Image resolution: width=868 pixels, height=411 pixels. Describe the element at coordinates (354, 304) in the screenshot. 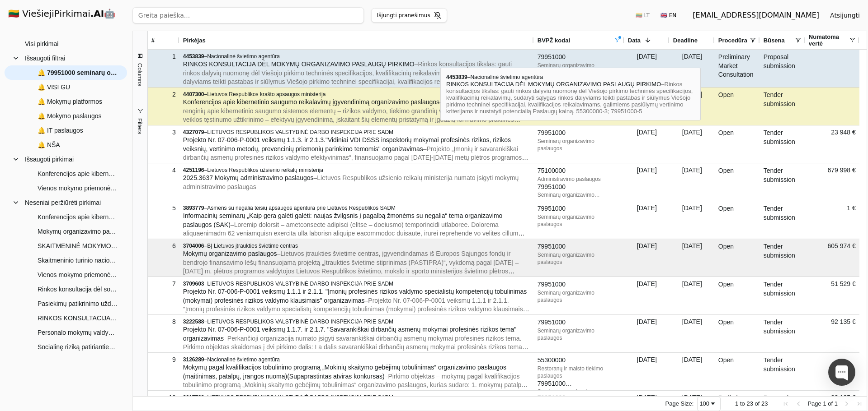

I see `span: – Loremip dolorsit – ametconsecte adipisci (elitse – doeiusmo) temporincidi utlaboree. Dolorema a...` at that location.